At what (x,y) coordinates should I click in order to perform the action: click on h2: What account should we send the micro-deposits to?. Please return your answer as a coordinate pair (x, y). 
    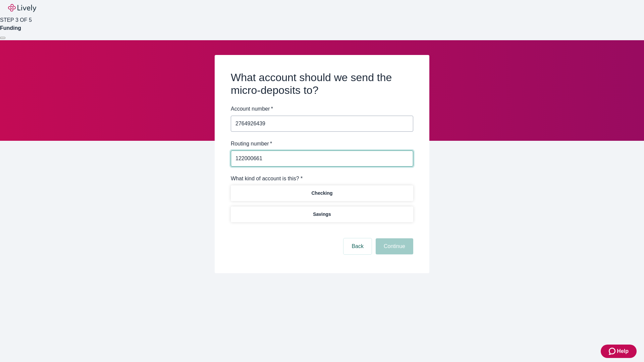
    Looking at the image, I should click on (322, 84).